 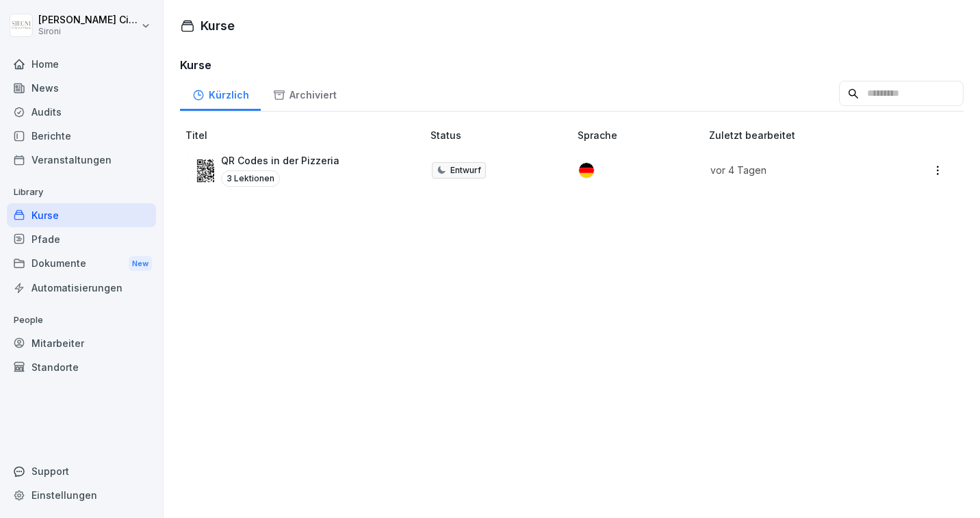 I want to click on div: Kürzlich, so click(x=220, y=93).